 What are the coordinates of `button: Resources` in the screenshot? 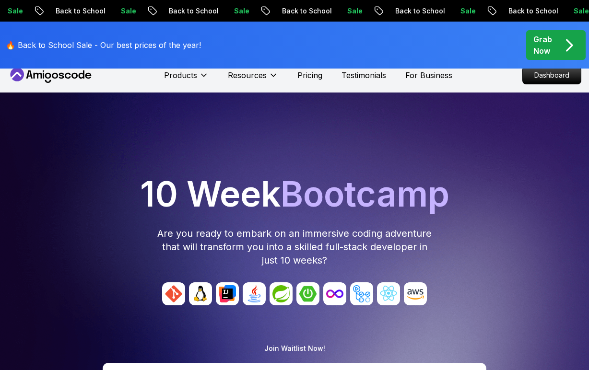 It's located at (253, 79).